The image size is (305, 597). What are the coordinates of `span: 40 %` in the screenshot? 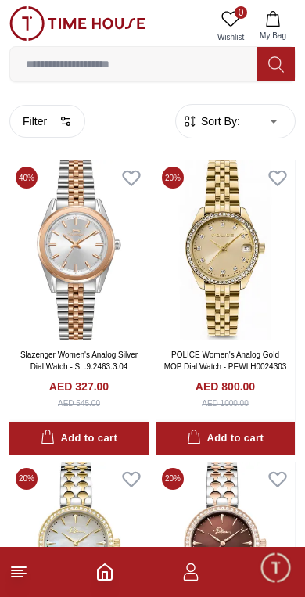 It's located at (27, 178).